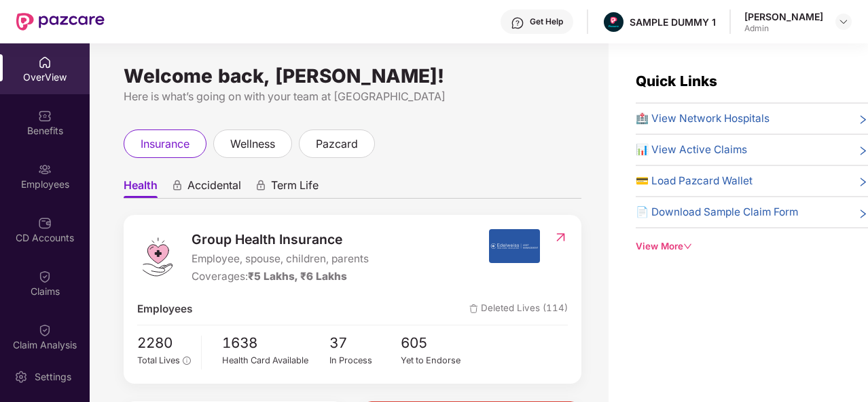 The height and width of the screenshot is (402, 868). Describe the element at coordinates (61, 21) in the screenshot. I see `img: New Pazcare Logo` at that location.